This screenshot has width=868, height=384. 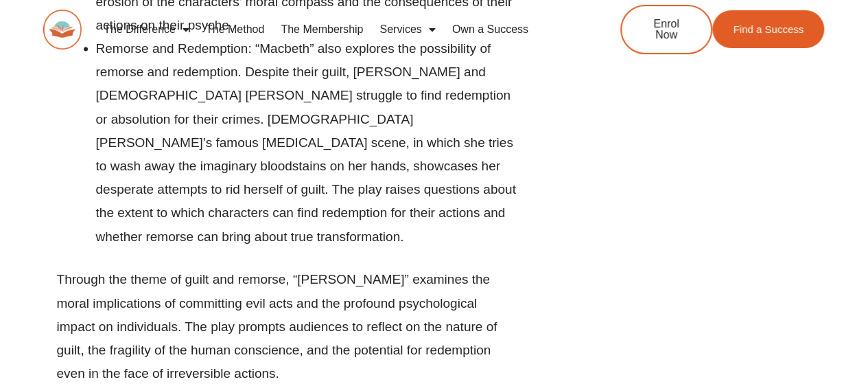 What do you see at coordinates (146, 30) in the screenshot?
I see `a: The Difference` at bounding box center [146, 30].